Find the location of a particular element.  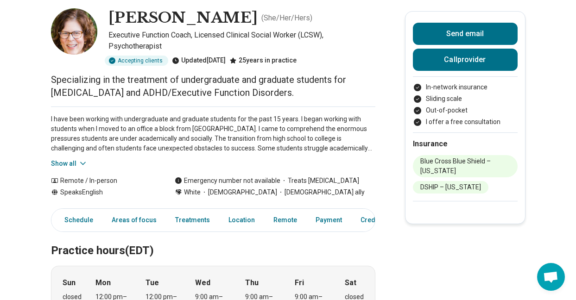

div: Open chat is located at coordinates (551, 277).